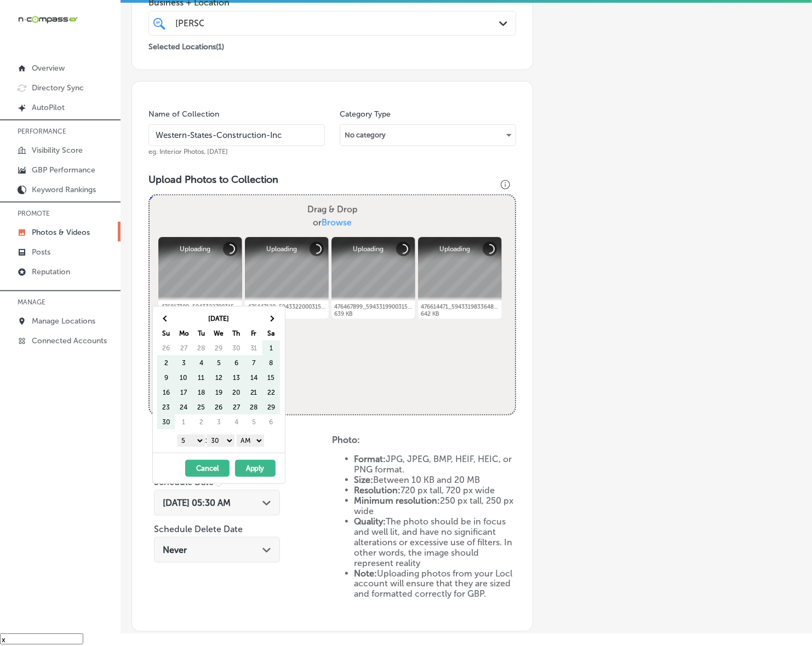 The height and width of the screenshot is (646, 812). Describe the element at coordinates (47, 19) in the screenshot. I see `img: 660ab0bf-5cc7-4cb8-ba1c-48b5ae0f18e60NCTV_CLogo_TV_Black_-500x88.png` at that location.